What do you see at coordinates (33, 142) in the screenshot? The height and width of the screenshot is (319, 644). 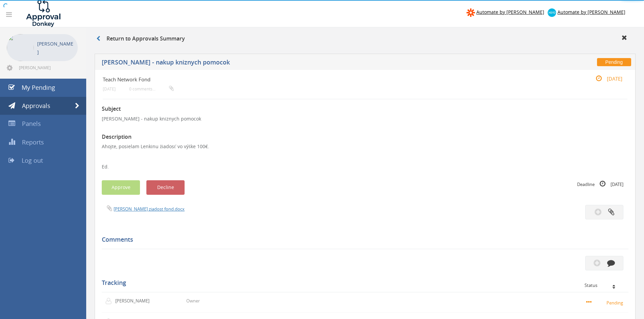 I see `span: Reports` at bounding box center [33, 142].